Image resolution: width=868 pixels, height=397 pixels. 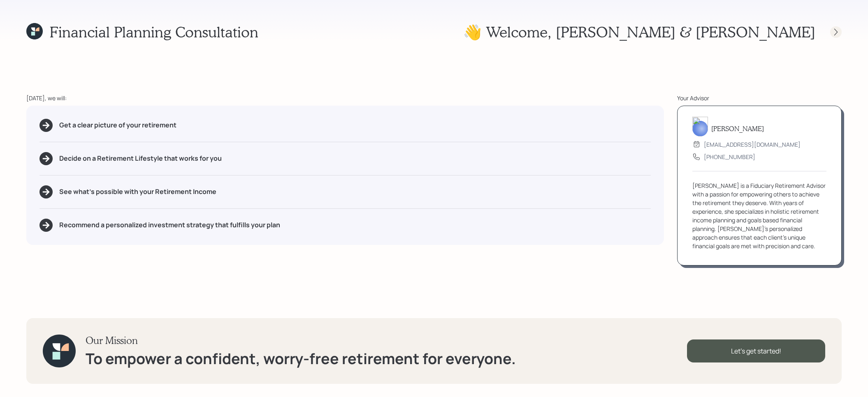 What do you see at coordinates (756, 351) in the screenshot?
I see `div: Let's get started!` at bounding box center [756, 351].